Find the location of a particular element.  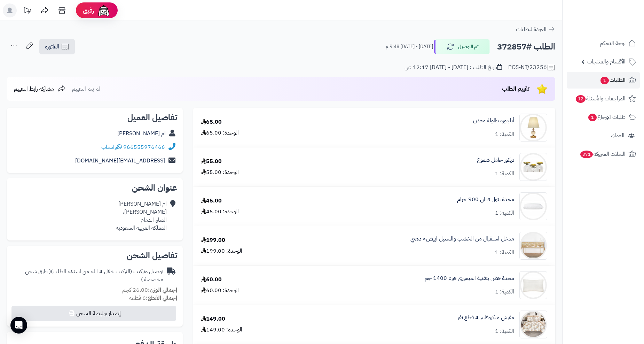

div: الوحدة: 149.00 is located at coordinates (222, 329).